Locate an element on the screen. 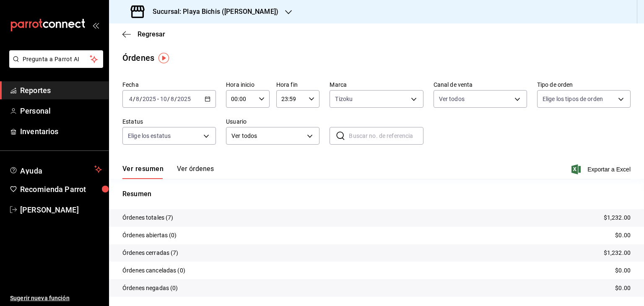  button: Ver resumen is located at coordinates (143, 172).